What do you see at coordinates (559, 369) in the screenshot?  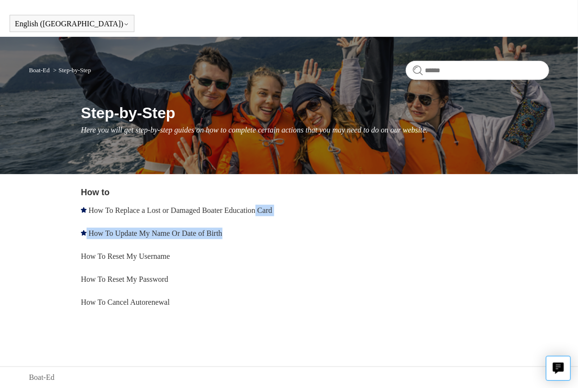 I see `div: Live chat` at bounding box center [559, 369].